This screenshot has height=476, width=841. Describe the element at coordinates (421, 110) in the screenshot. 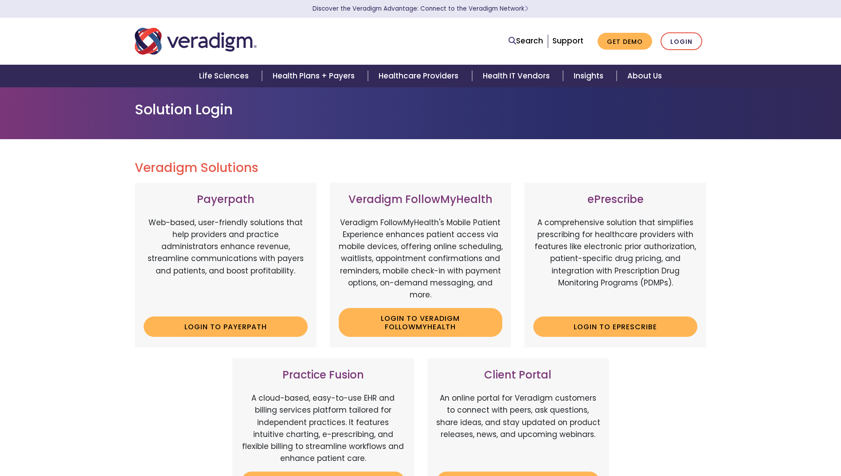

I see `h1: Solution Login` at that location.